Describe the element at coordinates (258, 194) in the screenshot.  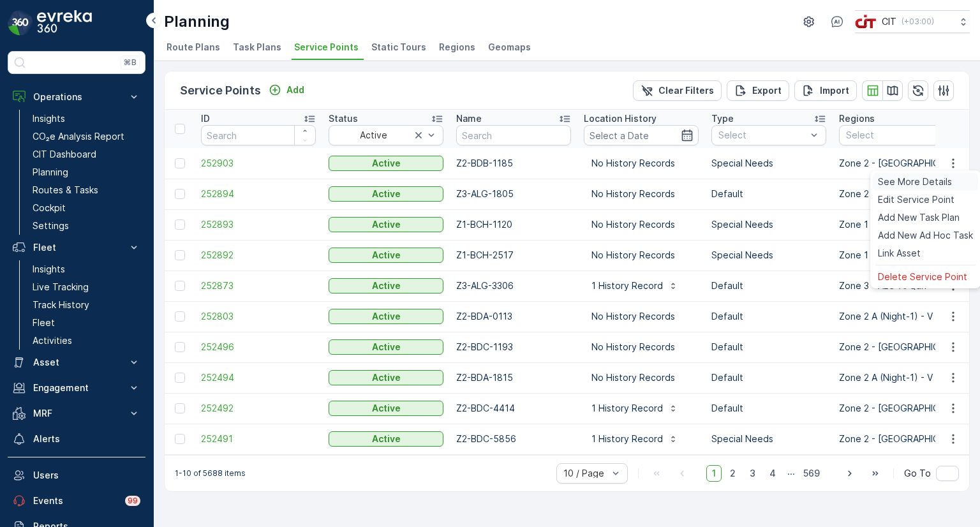
I see `span: 252894` at that location.